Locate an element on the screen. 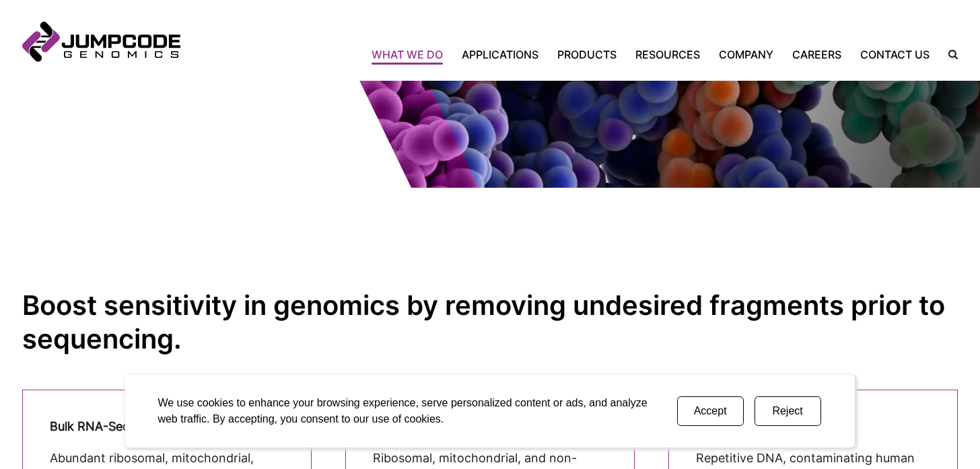 This screenshot has width=980, height=469. a: Applications is located at coordinates (500, 55).